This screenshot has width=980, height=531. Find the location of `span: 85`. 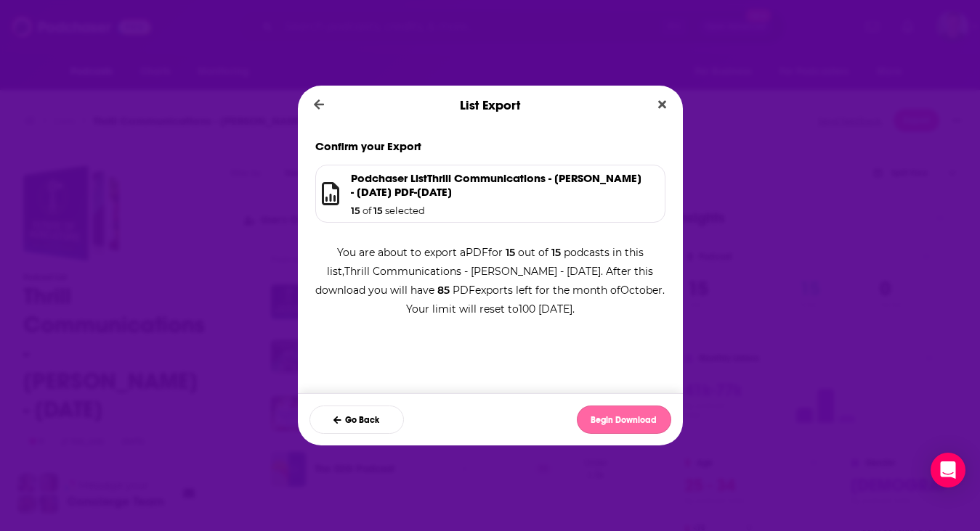

span: 85 is located at coordinates (443, 290).